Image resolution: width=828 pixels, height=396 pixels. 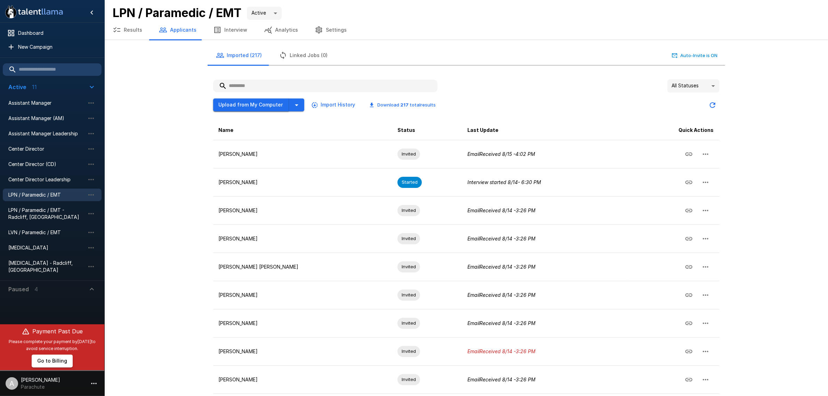 I want to click on b: LPN / Paramedic / EMT, so click(x=177, y=13).